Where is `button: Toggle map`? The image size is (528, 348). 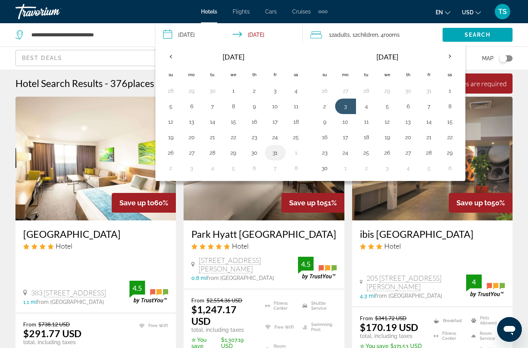 button: Toggle map is located at coordinates (503, 58).